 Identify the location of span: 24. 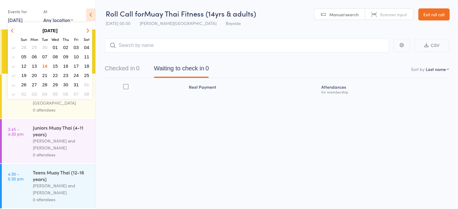
(76, 75).